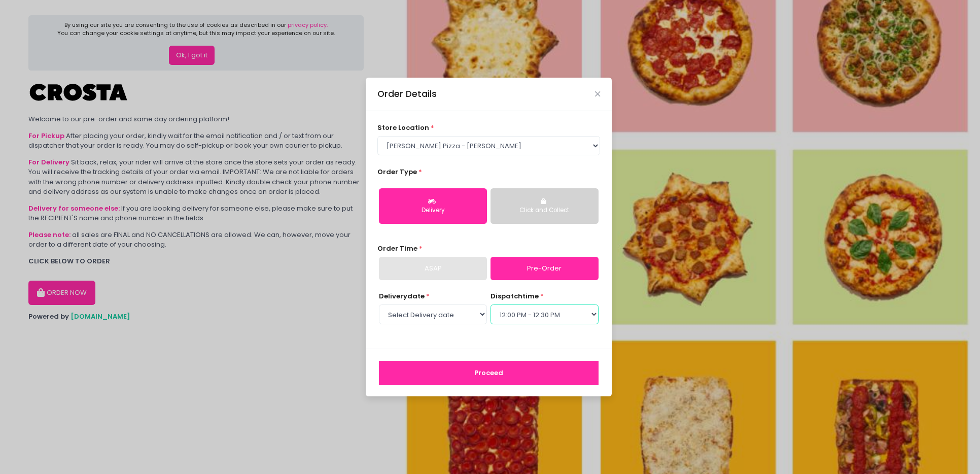 This screenshot has height=474, width=980. Describe the element at coordinates (433, 211) in the screenshot. I see `div: Delivery` at that location.